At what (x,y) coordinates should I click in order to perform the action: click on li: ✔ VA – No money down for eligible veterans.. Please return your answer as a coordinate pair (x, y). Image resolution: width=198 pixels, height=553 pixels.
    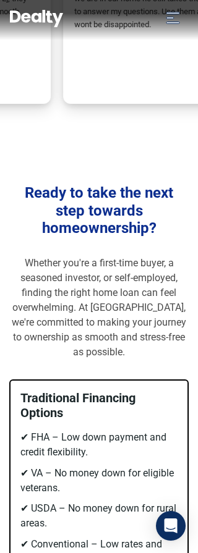
    Looking at the image, I should click on (99, 480).